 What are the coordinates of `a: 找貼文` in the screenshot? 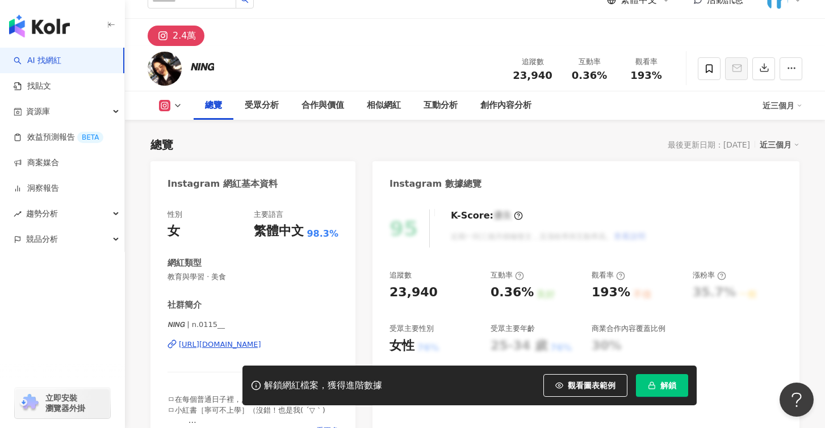 It's located at (32, 86).